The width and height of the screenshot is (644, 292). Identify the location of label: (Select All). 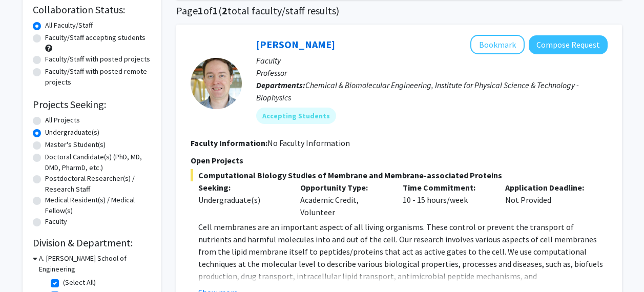
(79, 282).